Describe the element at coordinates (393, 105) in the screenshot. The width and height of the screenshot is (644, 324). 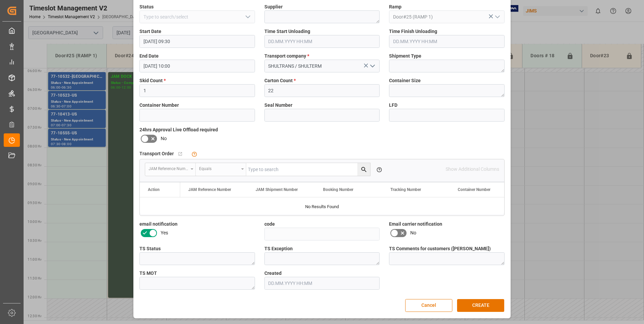
I see `span: LFD` at that location.